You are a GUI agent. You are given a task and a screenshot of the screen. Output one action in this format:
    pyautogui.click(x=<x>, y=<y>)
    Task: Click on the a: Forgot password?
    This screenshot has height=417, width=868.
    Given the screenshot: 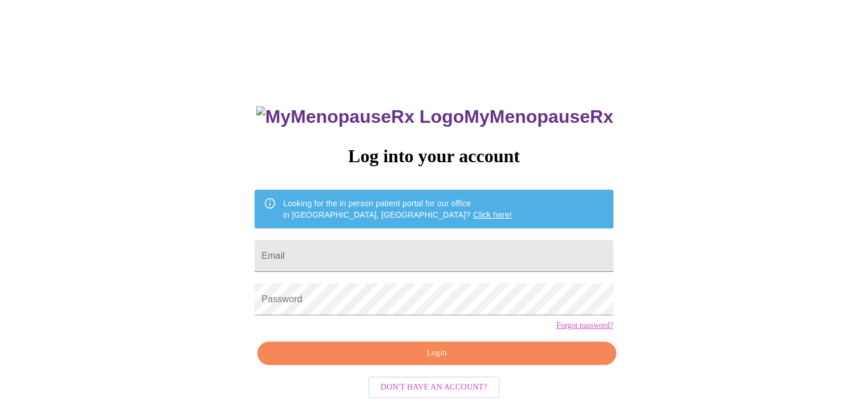 What is the action you would take?
    pyautogui.click(x=585, y=326)
    